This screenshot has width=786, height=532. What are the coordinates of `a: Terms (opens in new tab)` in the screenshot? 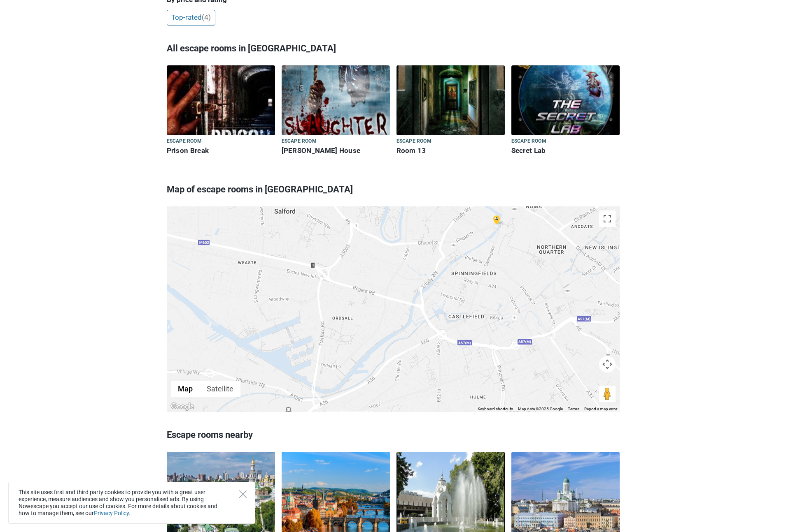 It's located at (573, 409).